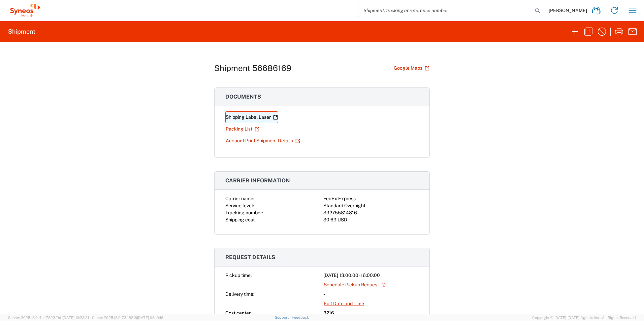 The image size is (644, 321). I want to click on h2: Shipment, so click(21, 32).